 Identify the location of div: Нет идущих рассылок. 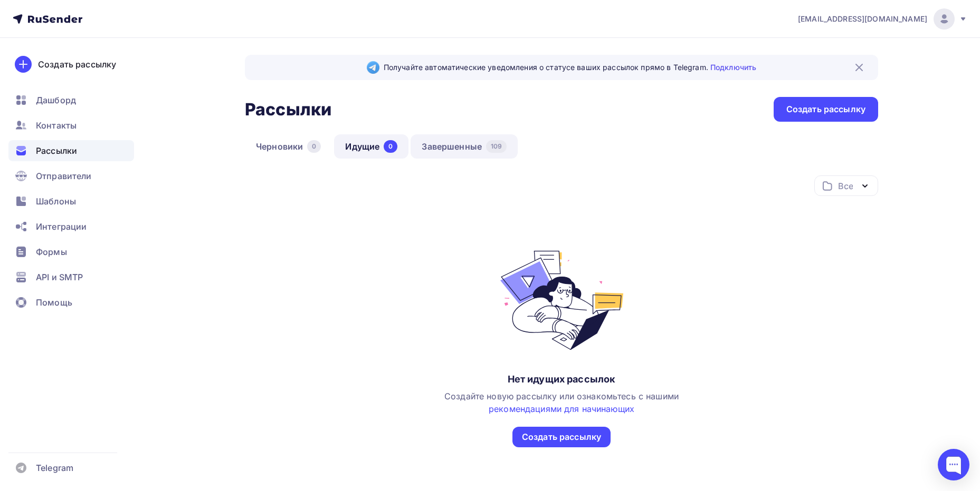
(561, 379).